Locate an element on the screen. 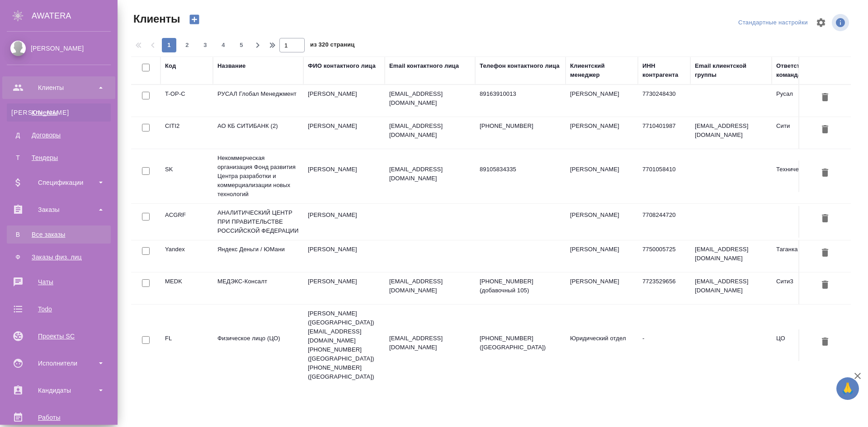 The image size is (868, 427). div: Клиентский менеджер is located at coordinates (602, 71).